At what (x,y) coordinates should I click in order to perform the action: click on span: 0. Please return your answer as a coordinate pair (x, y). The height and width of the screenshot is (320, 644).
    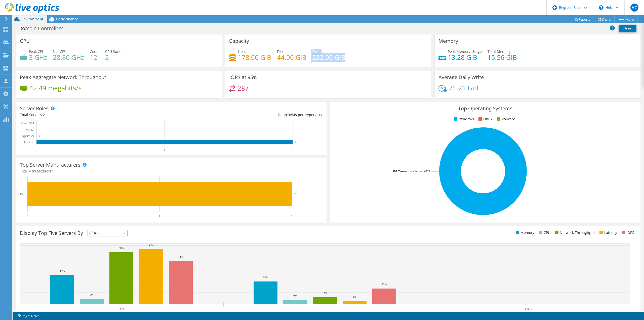
    Looking at the image, I should click on (289, 114).